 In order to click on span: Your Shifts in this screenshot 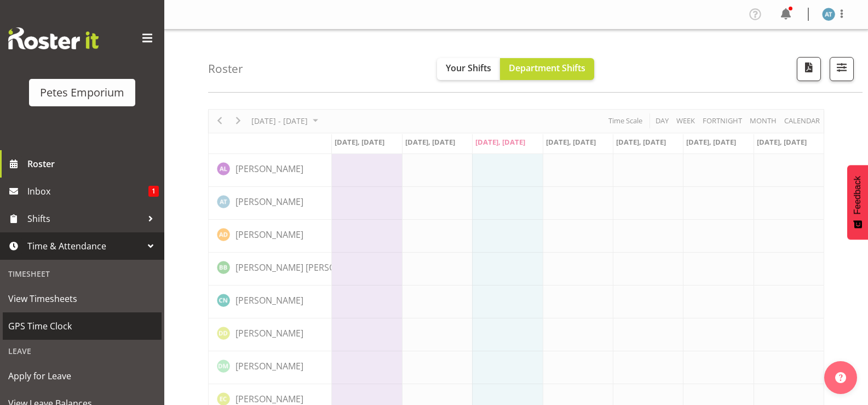, I will do `click(468, 68)`.